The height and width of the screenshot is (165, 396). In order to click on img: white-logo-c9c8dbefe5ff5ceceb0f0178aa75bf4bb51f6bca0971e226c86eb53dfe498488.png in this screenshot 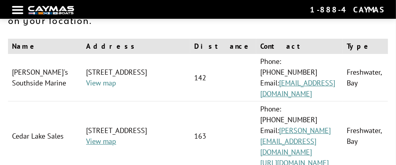, I will do `click(51, 10)`.